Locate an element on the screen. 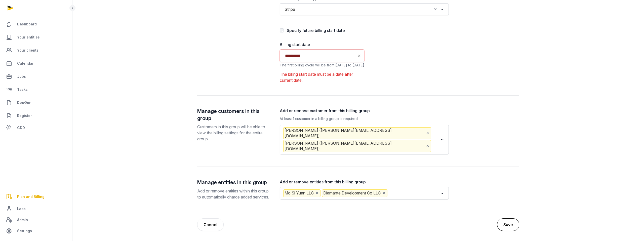 The image size is (644, 241). h2: Manage entities in this group is located at coordinates (235, 182).